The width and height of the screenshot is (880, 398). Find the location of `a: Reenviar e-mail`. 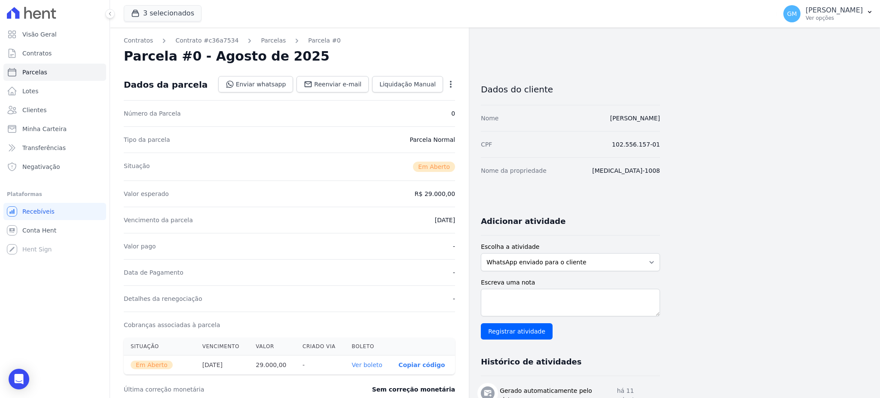

a: Reenviar e-mail is located at coordinates (332, 84).